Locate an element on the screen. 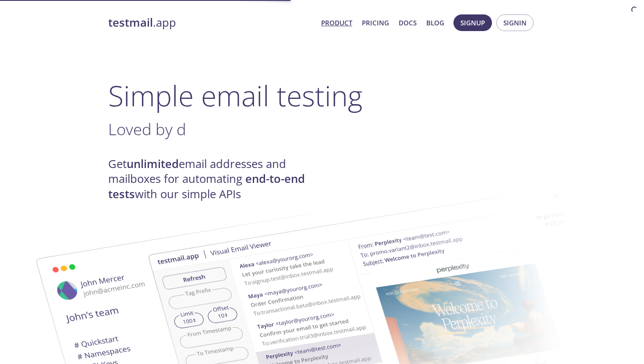 The image size is (644, 364). strong: unlimited is located at coordinates (152, 164).